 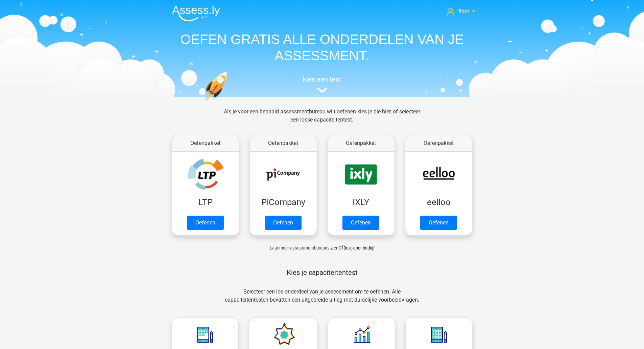 I want to click on h1: OEFEN GRATIS ALLE ONDERDELEN VAN JE ASSESSMENT., so click(x=322, y=47).